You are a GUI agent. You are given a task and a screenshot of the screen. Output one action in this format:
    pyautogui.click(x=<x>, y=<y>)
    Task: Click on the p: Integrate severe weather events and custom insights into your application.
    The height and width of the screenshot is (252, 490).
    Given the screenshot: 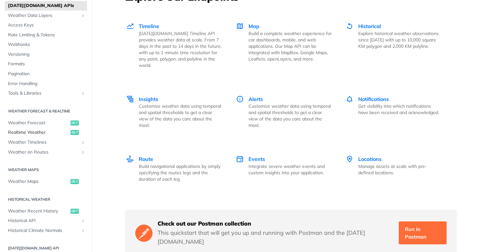 What is the action you would take?
    pyautogui.click(x=290, y=170)
    